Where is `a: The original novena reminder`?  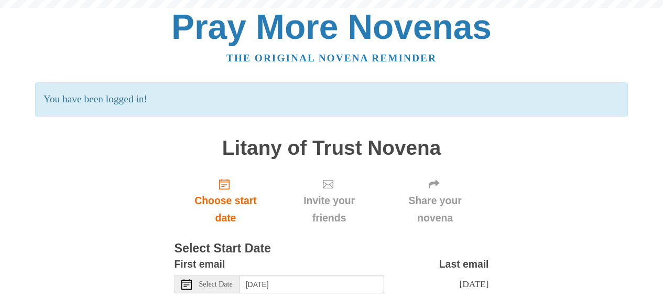
a: The original novena reminder is located at coordinates (331, 58).